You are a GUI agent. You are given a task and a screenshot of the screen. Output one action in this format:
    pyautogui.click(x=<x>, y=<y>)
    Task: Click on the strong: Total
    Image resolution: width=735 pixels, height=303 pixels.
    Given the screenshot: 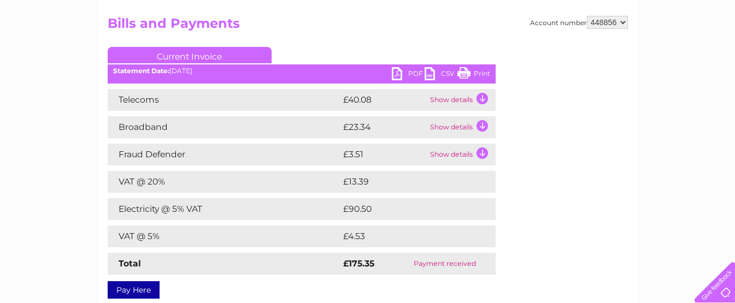 What is the action you would take?
    pyautogui.click(x=130, y=264)
    